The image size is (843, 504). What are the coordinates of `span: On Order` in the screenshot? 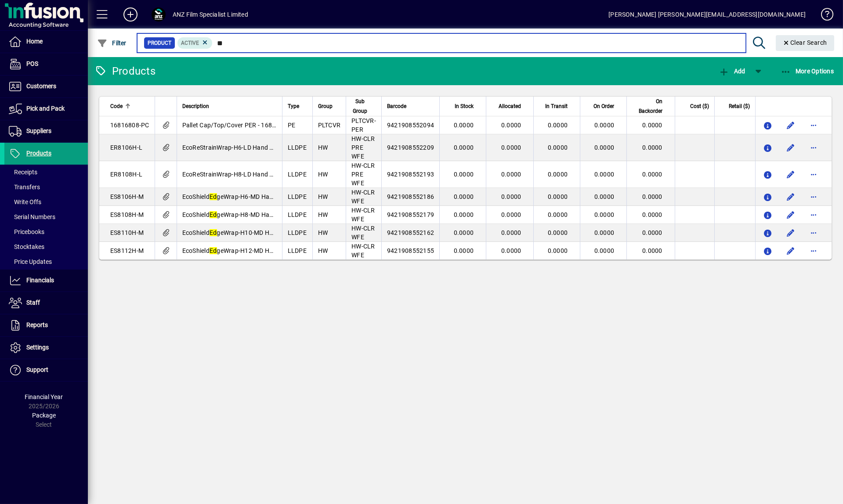 It's located at (604, 106).